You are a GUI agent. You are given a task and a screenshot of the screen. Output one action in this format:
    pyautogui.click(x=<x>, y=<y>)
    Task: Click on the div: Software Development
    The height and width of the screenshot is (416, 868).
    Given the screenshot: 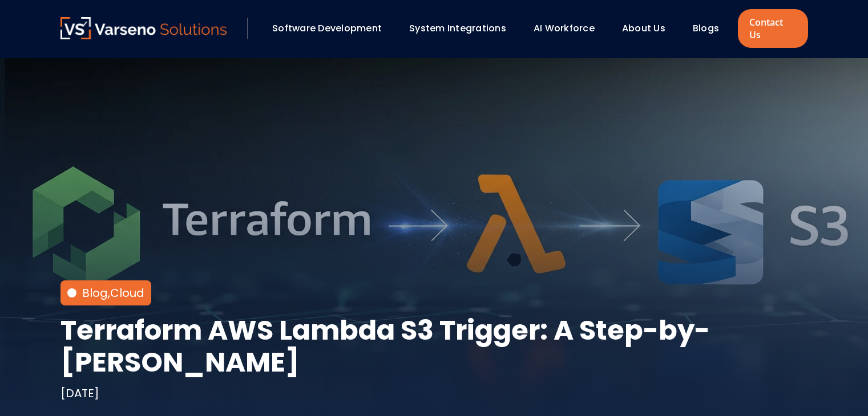 What is the action you would take?
    pyautogui.click(x=332, y=29)
    